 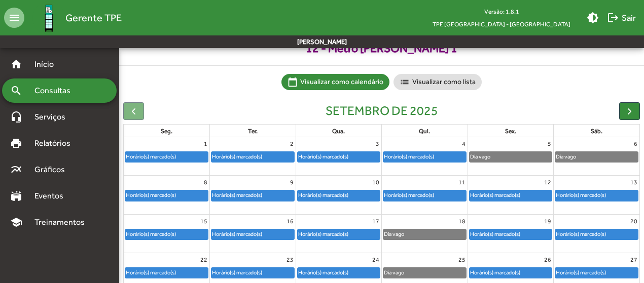 What do you see at coordinates (204, 260) in the screenshot?
I see `a: 22 de setembro de 2025` at bounding box center [204, 260].